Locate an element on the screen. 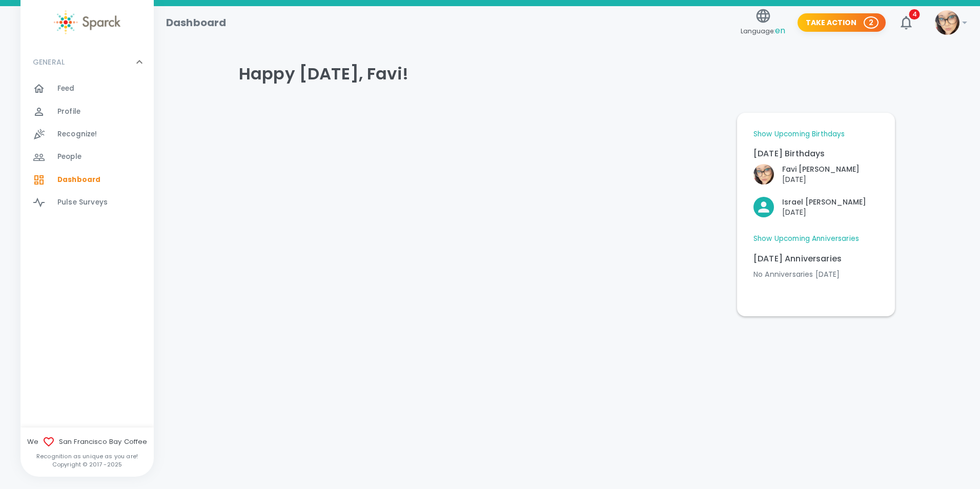  img: Picture of Favi is located at coordinates (948, 22).